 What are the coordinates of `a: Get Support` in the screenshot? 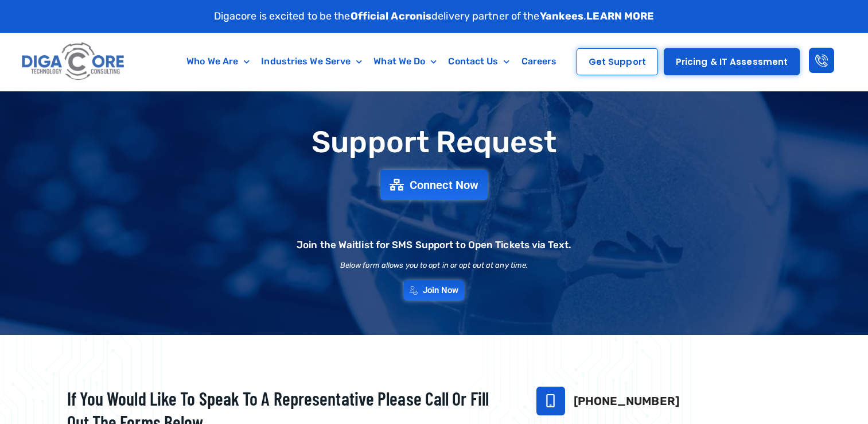 It's located at (617, 62).